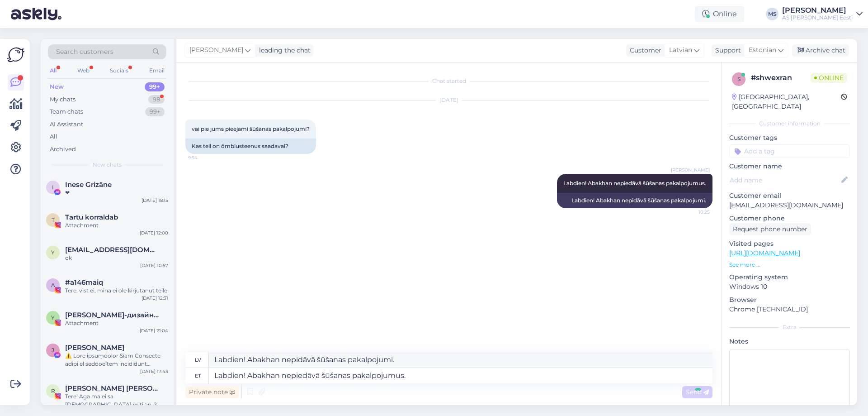 This screenshot has width=868, height=416. I want to click on span: #a146maiq, so click(84, 283).